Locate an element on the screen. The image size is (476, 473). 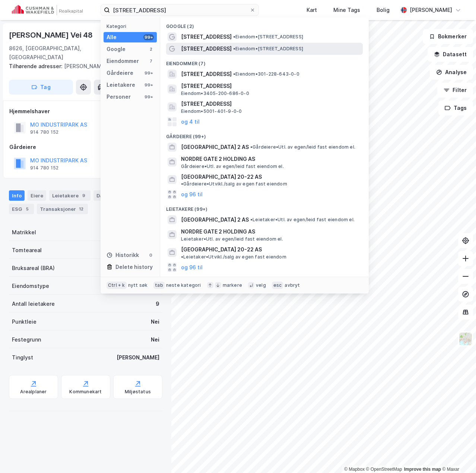
span: Leietaker • Utvikl./salg av egen fast eiendom is located at coordinates (233, 257).